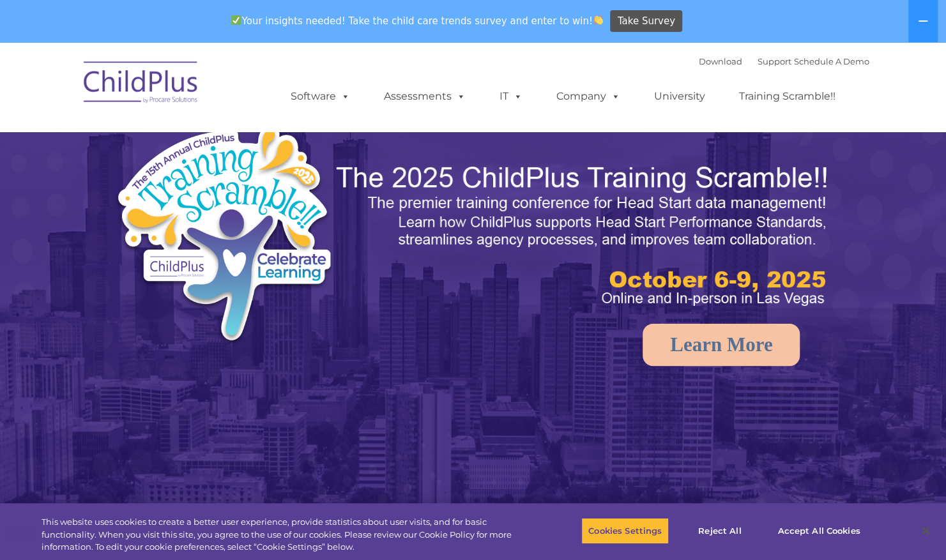 The height and width of the screenshot is (560, 946). I want to click on div: This website uses cookies to create a better user experience, provide statistics about user visit..., so click(281, 534).